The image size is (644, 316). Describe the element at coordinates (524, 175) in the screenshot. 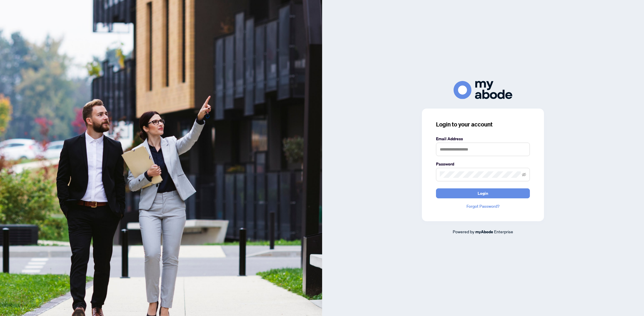

I see `span: eye-invisible` at that location.